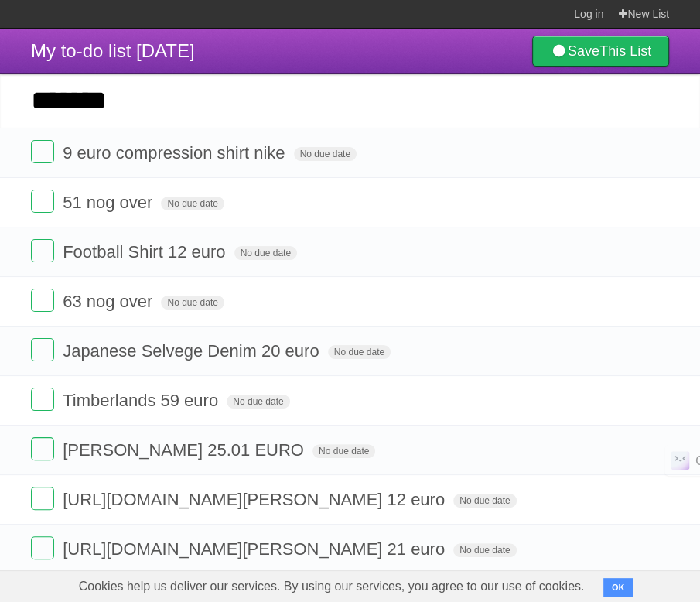 Image resolution: width=700 pixels, height=602 pixels. Describe the element at coordinates (142, 400) in the screenshot. I see `span: Timberlands 59 euro` at that location.